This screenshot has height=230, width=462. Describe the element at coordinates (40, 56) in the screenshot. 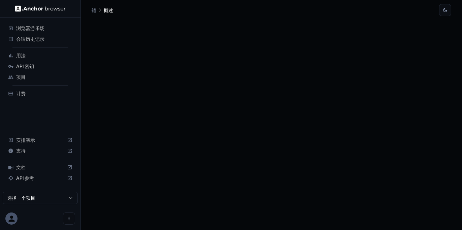

I see `div: 用法` at that location.